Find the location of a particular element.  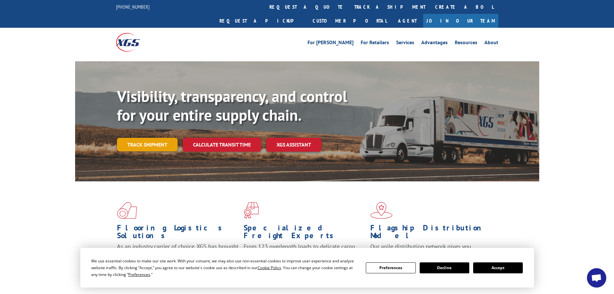

button: Decline is located at coordinates (444, 267).